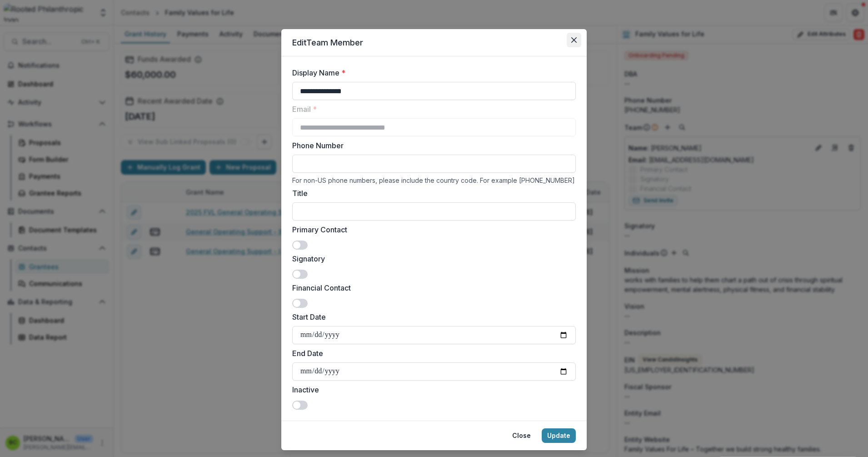  Describe the element at coordinates (431, 229) in the screenshot. I see `label: Primary Contact` at that location.